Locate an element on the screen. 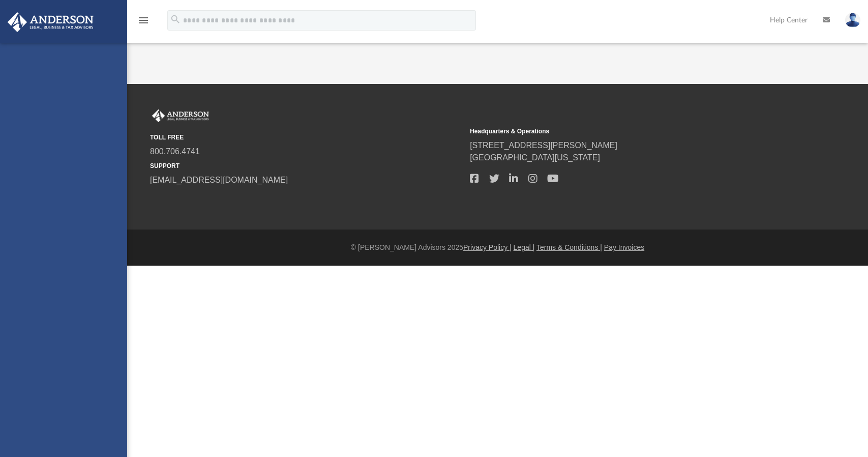  a: Privacy Policy | is located at coordinates (487, 247).